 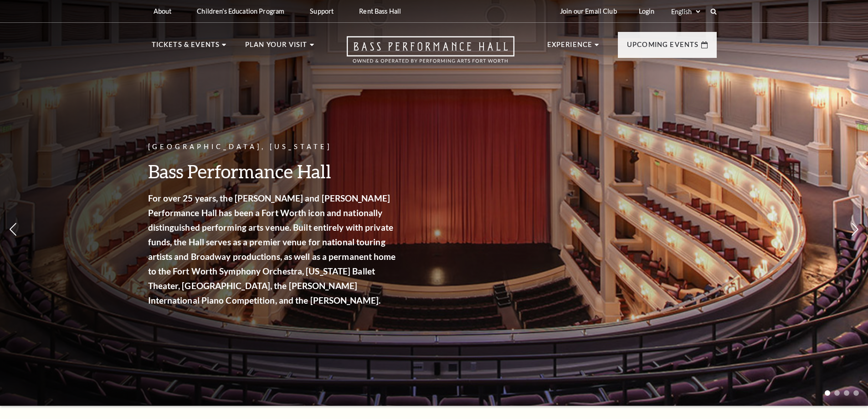 I want to click on p: Experience, so click(x=570, y=47).